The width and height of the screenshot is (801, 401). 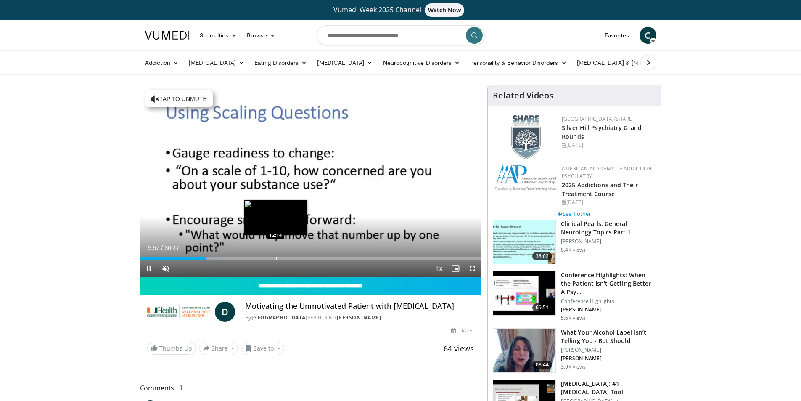 I want to click on a: 2025 Addictions and Their Treatment Course, so click(x=600, y=189).